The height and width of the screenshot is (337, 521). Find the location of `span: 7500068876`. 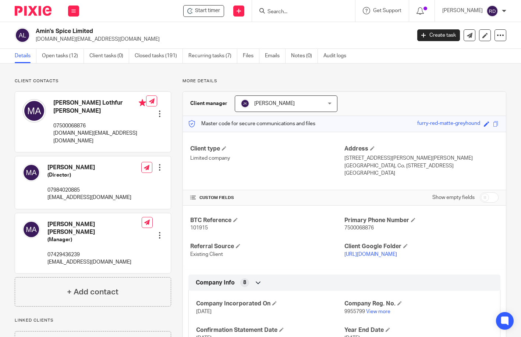

span: 7500068876 is located at coordinates (359, 228).